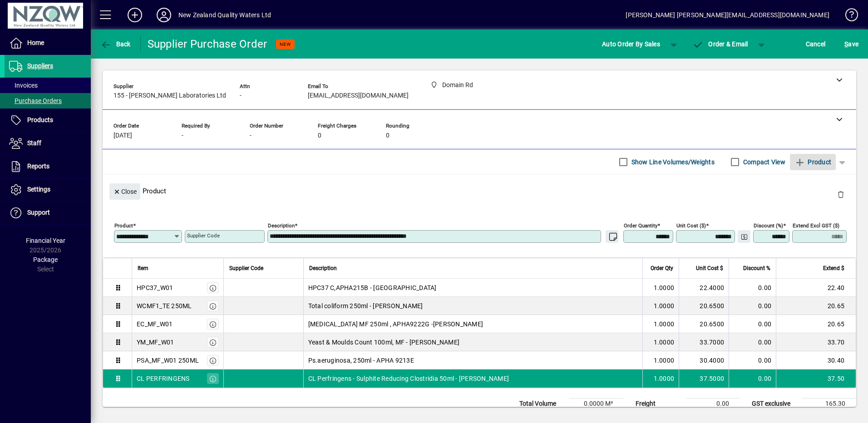 This screenshot has height=423, width=868. I want to click on button: Cancel, so click(815, 44).